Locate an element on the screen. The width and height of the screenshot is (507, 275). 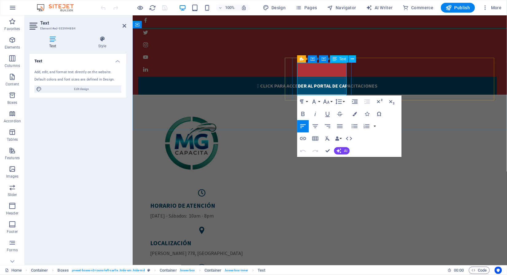
button: Decrease Indent is located at coordinates (367, 102).